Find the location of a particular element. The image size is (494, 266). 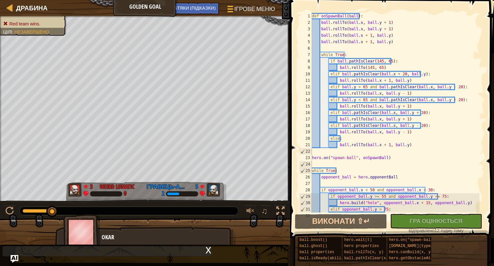

span: hero.getObstacleAt(x, y) is located at coordinates (416, 258).